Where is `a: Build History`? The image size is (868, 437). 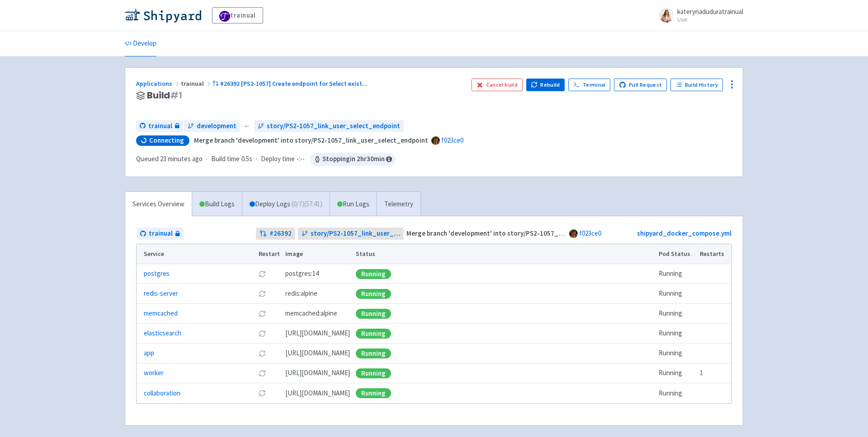
a: Build History is located at coordinates (697, 85).